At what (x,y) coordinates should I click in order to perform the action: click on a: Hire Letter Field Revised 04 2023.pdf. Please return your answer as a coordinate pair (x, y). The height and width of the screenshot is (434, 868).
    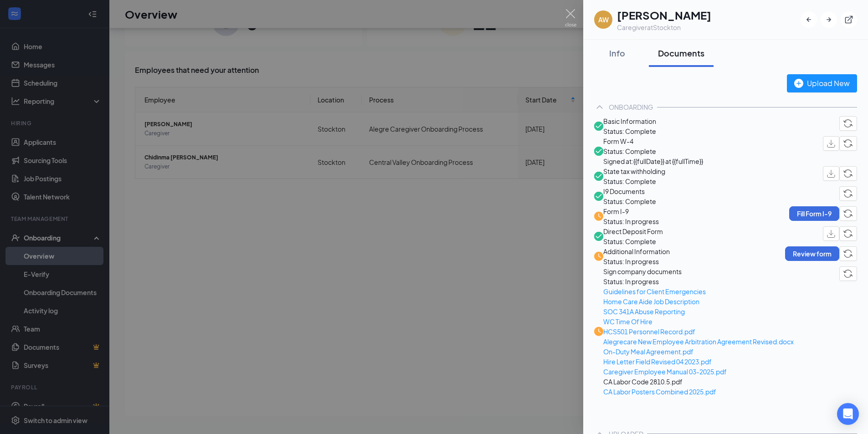
    Looking at the image, I should click on (699, 362).